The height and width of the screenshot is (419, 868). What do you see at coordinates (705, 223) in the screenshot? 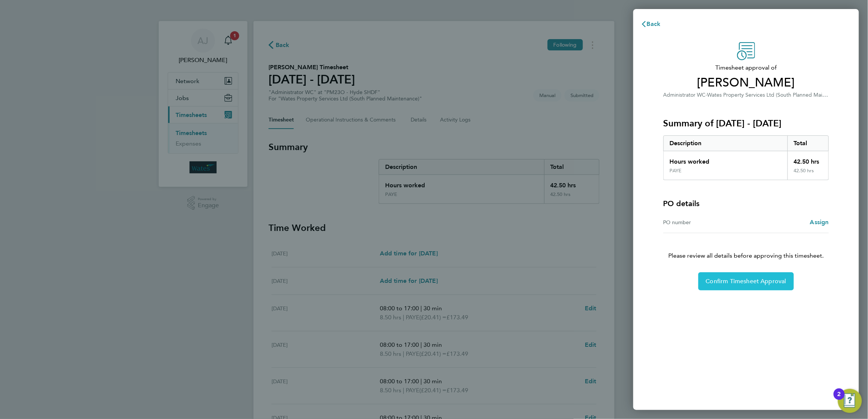
I see `div: PO number` at bounding box center [705, 223].